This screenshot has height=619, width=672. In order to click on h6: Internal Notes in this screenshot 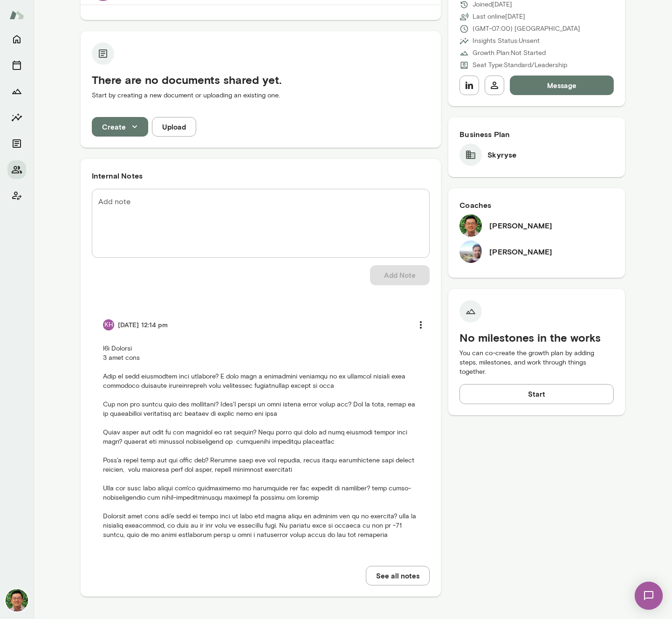, I will do `click(260, 176)`.